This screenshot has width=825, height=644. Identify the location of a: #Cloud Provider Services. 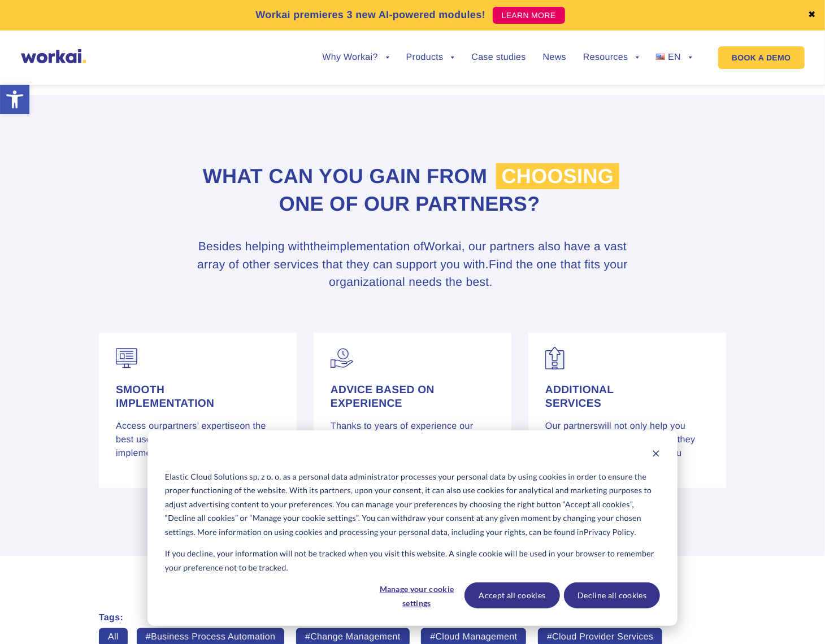
(600, 637).